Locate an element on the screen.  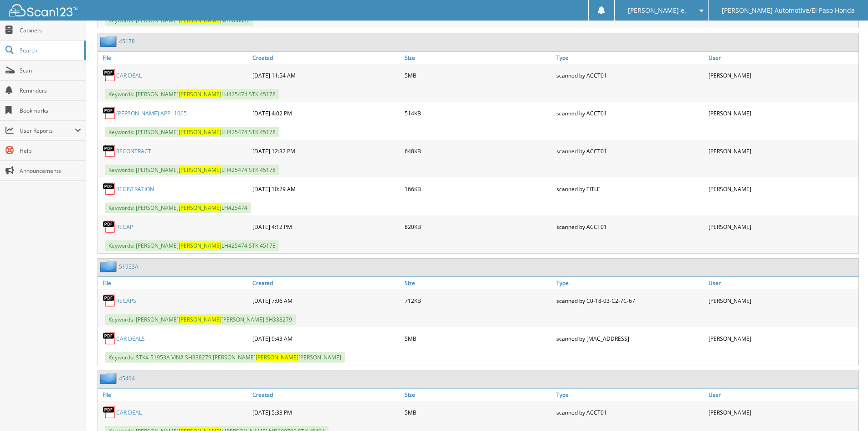
div: 166KB is located at coordinates (479, 189).